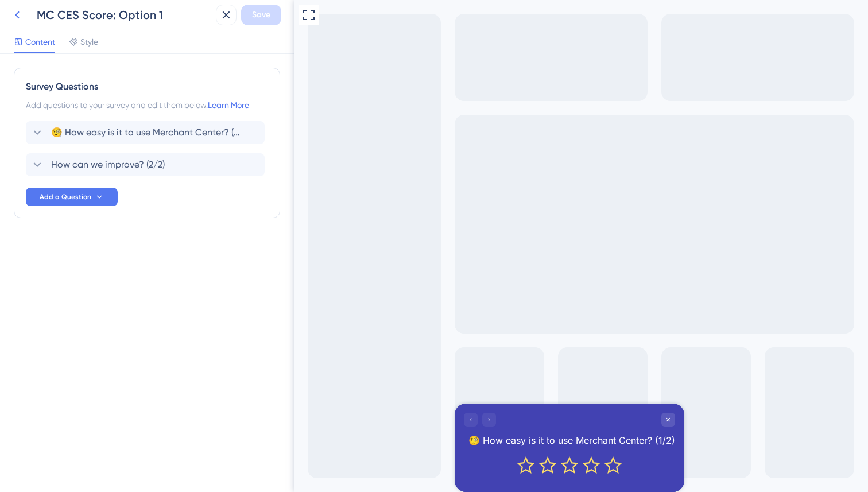 This screenshot has width=868, height=492. What do you see at coordinates (93, 63) in the screenshot?
I see `div: Rate 2 star` at bounding box center [93, 63].